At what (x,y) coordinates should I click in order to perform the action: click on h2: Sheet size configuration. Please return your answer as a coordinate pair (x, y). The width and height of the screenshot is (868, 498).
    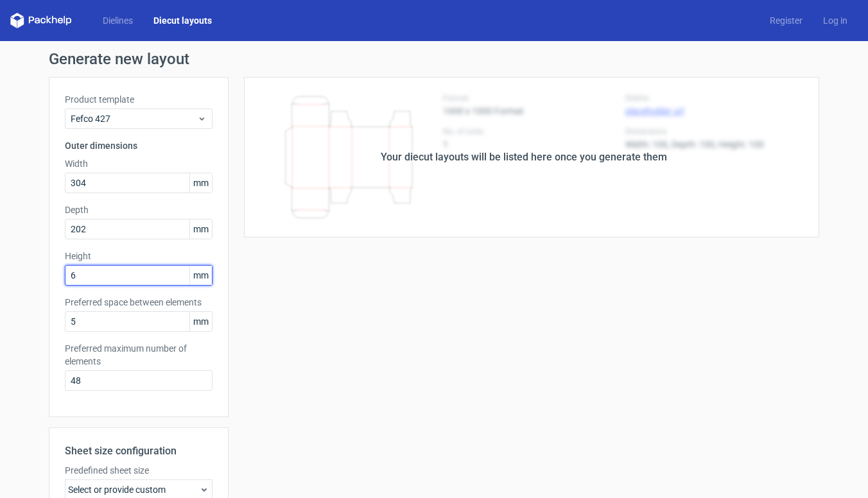
    Looking at the image, I should click on (138, 451).